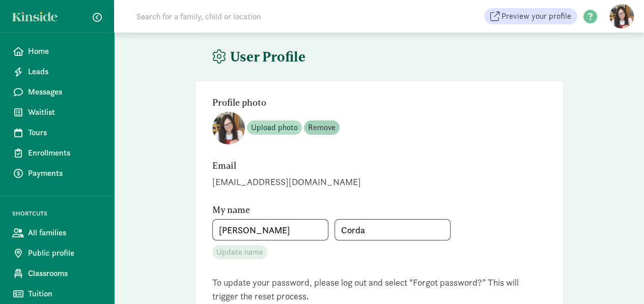 This screenshot has width=644, height=304. Describe the element at coordinates (270, 230) in the screenshot. I see `input: First name` at that location.